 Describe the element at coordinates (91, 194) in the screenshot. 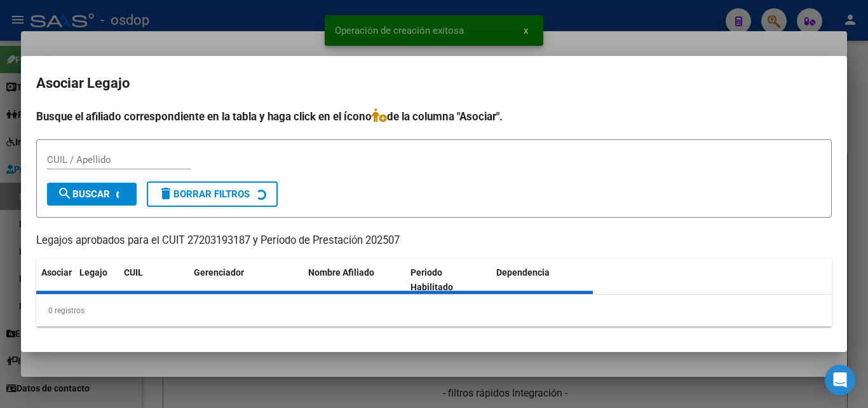

I see `button: Buscar` at that location.